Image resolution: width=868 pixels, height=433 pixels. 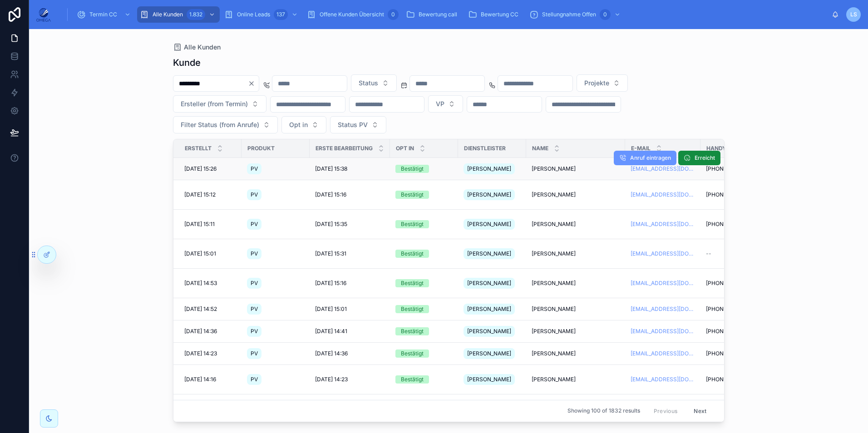 What do you see at coordinates (596, 83) in the screenshot?
I see `span: Projekte` at bounding box center [596, 83].